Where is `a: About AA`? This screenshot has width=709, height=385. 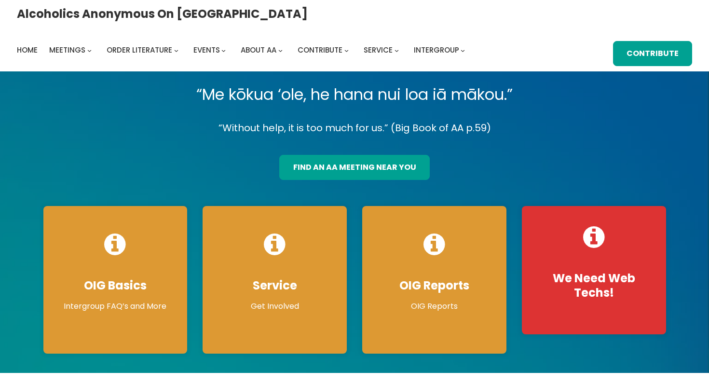
a: About AA is located at coordinates (258, 50).